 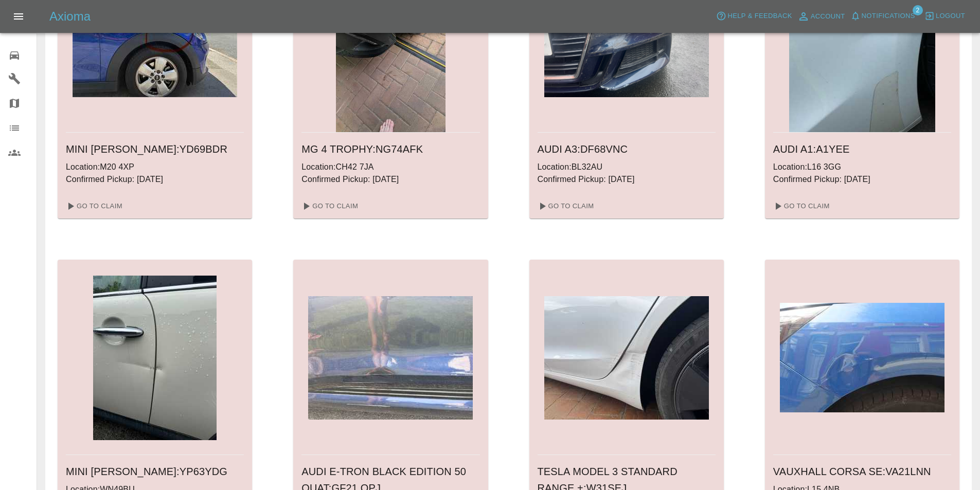 I want to click on h6: MG 4 TROPHY : NG74AFK, so click(x=390, y=149).